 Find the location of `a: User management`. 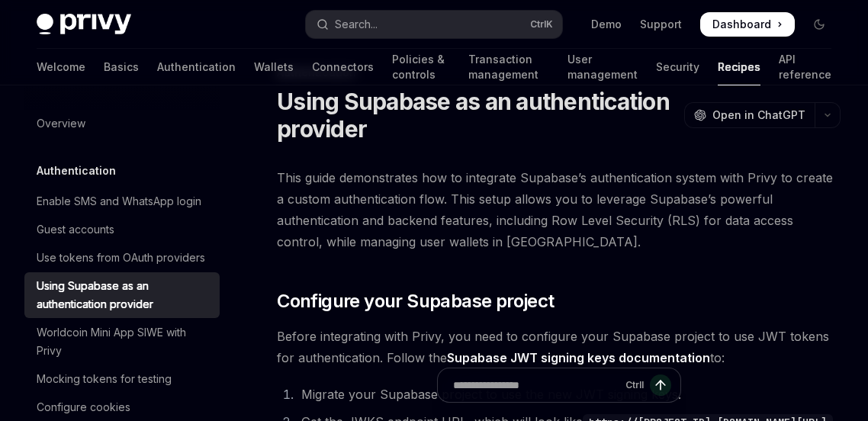

a: User management is located at coordinates (602, 67).